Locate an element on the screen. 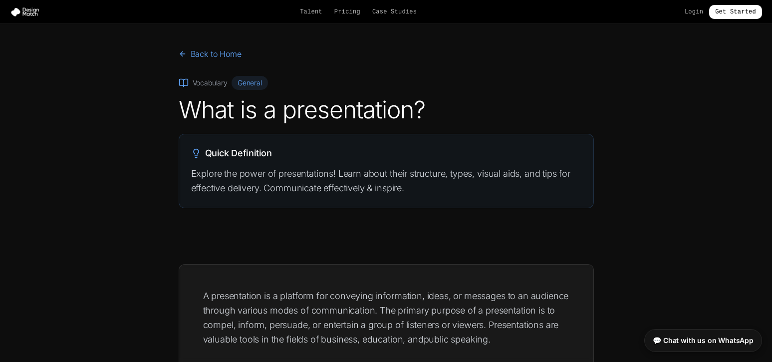  p: A presentation is a platform for conveying information, ideas, or messages to an audience through... is located at coordinates (386, 317).